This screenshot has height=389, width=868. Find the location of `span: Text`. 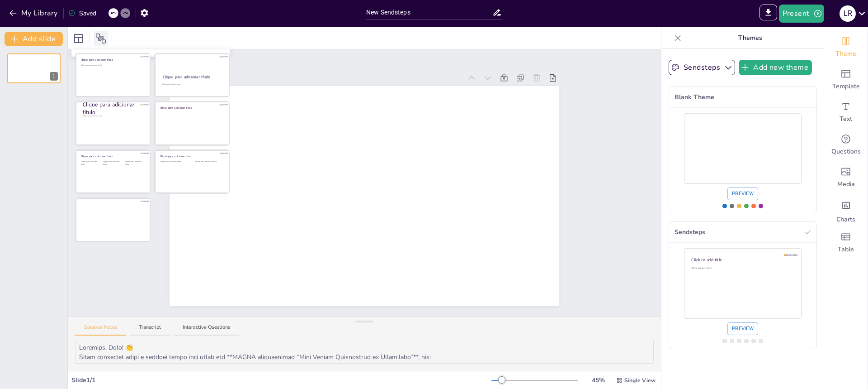

span: Text is located at coordinates (845, 119).